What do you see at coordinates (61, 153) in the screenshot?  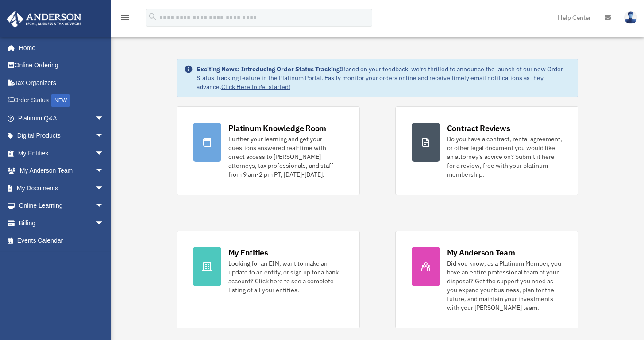 I see `a: My Entitiesarrow_drop_down` at bounding box center [61, 153].